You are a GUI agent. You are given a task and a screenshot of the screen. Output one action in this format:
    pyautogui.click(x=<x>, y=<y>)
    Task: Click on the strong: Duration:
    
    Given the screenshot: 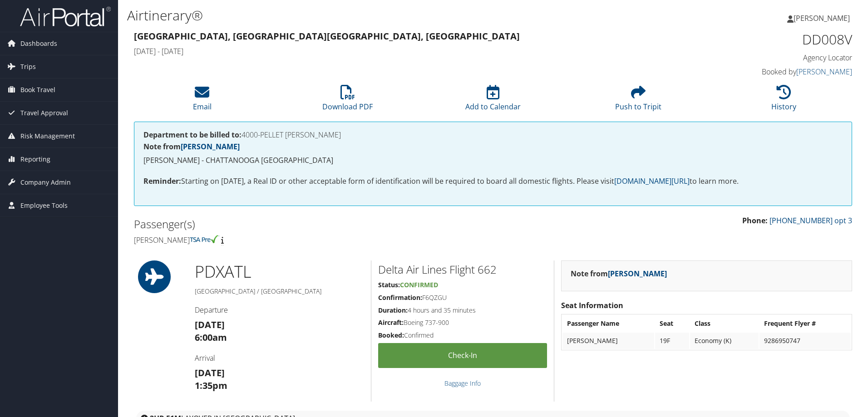 What is the action you would take?
    pyautogui.click(x=392, y=310)
    